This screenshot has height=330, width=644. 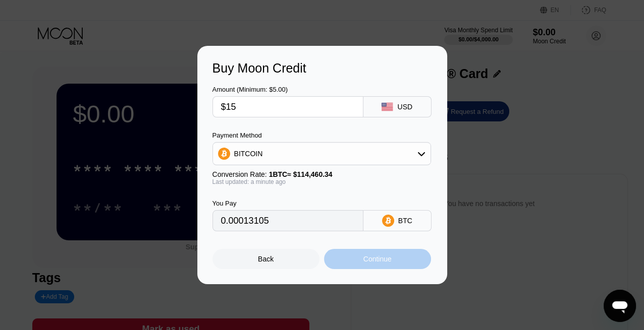 I want to click on div: Conversion Rate:, so click(x=322, y=174).